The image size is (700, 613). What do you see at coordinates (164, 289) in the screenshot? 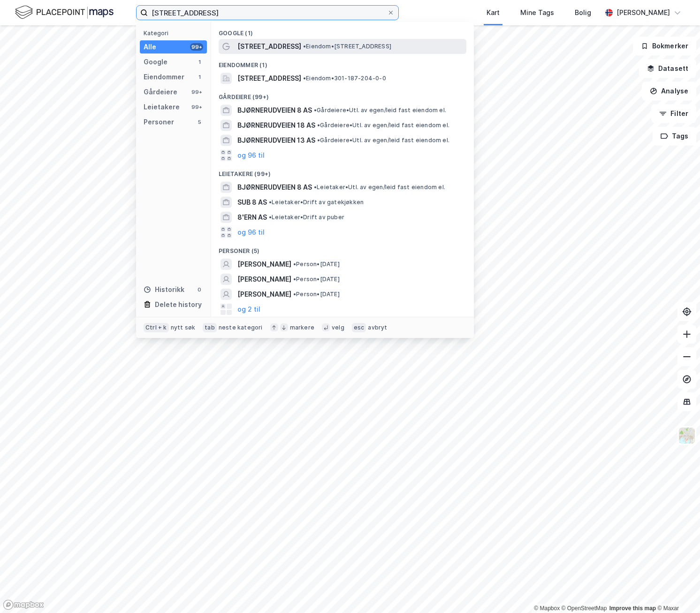
I see `div: Historikk` at bounding box center [164, 289].